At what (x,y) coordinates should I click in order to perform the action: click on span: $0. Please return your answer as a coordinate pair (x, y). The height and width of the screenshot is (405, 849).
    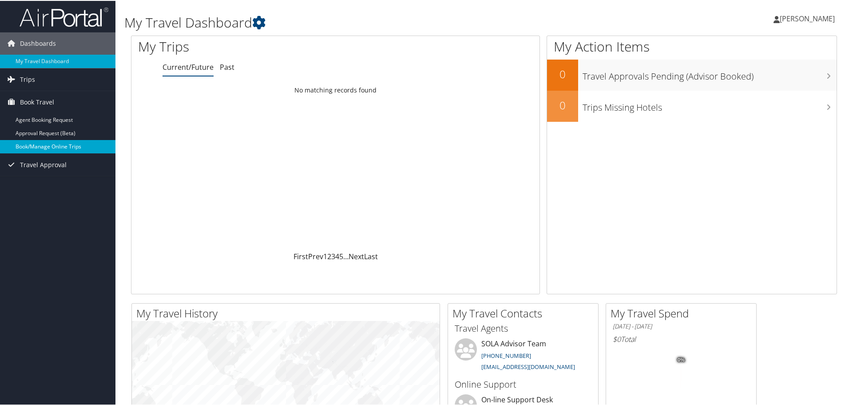
    Looking at the image, I should click on (617, 338).